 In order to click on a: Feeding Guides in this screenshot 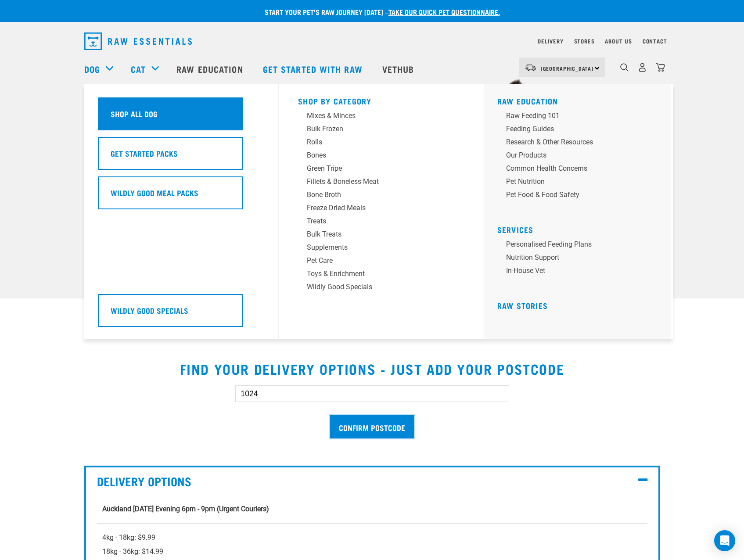, I will do `click(581, 130)`.